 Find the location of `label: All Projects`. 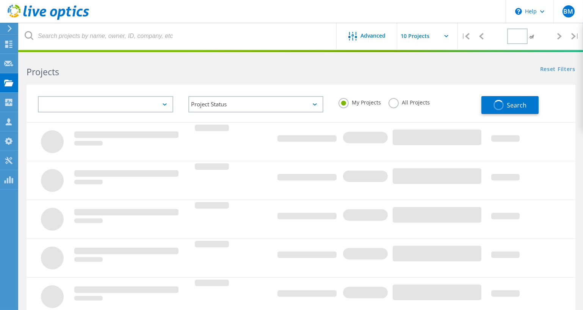

label: All Projects is located at coordinates (409, 101).